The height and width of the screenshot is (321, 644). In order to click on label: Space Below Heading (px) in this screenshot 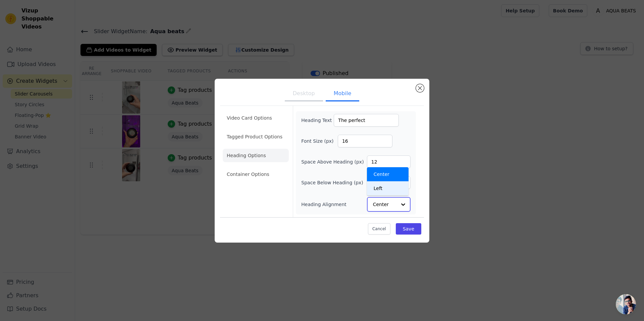, I will do `click(332, 183)`.